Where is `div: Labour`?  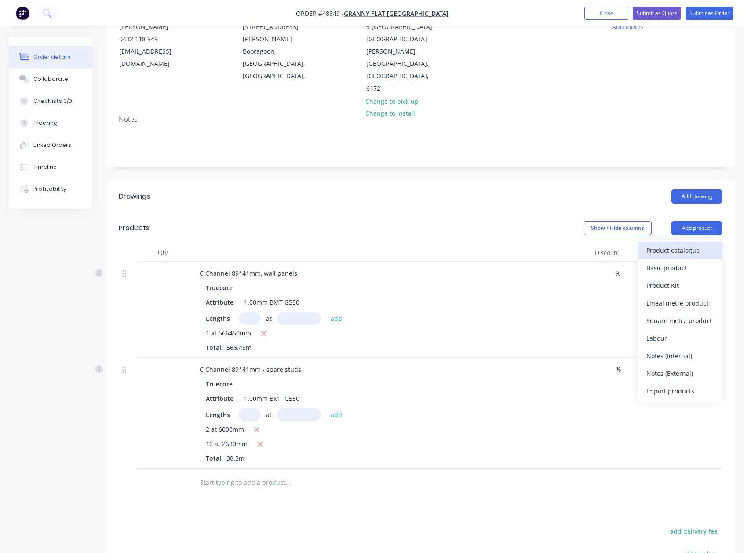 div: Labour is located at coordinates (681, 338).